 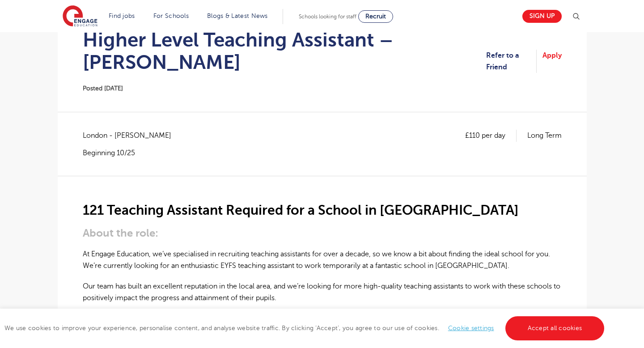 I want to click on a: Cookie settings, so click(x=471, y=328).